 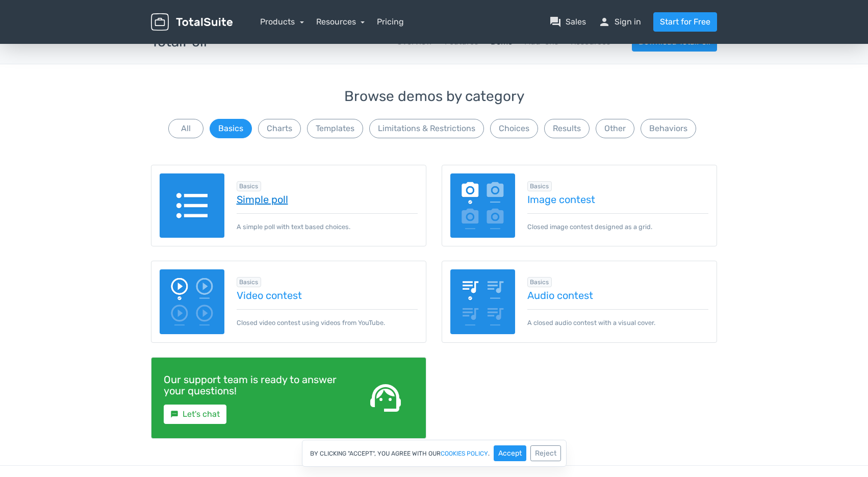 What do you see at coordinates (514, 129) in the screenshot?
I see `button: Choices` at bounding box center [514, 129].